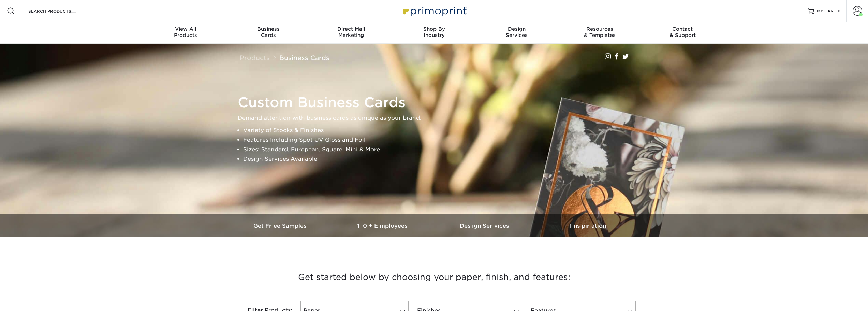 This screenshot has height=311, width=868. Describe the element at coordinates (185, 29) in the screenshot. I see `span: View All` at that location.